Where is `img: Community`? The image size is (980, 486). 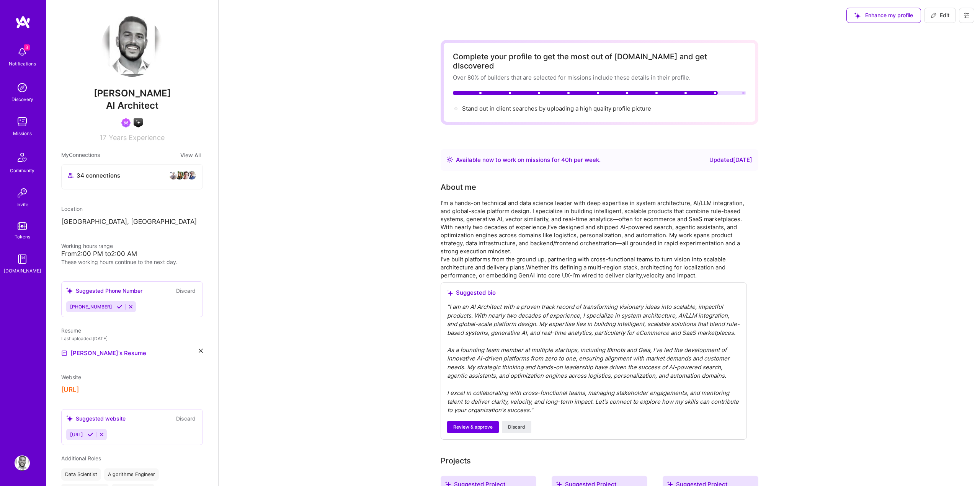
img: Community is located at coordinates (22, 158).